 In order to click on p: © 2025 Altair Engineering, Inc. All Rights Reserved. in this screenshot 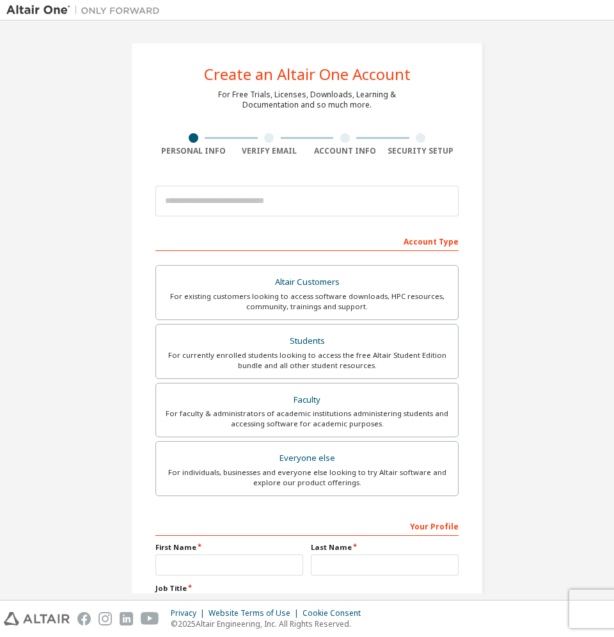, I will do `click(269, 623)`.